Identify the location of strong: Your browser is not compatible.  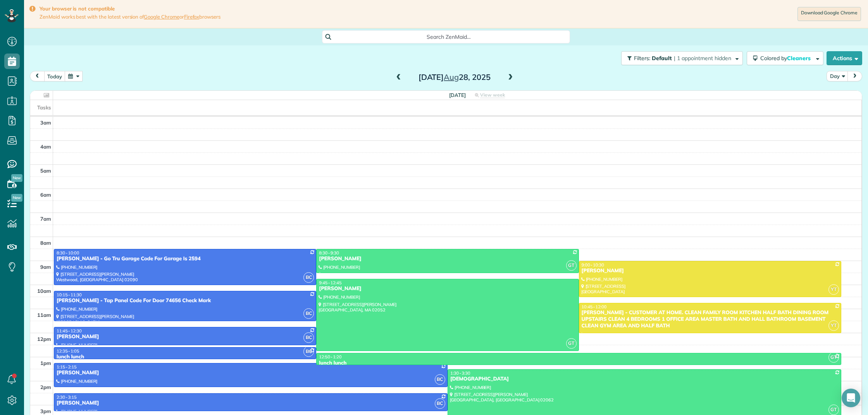
(130, 9).